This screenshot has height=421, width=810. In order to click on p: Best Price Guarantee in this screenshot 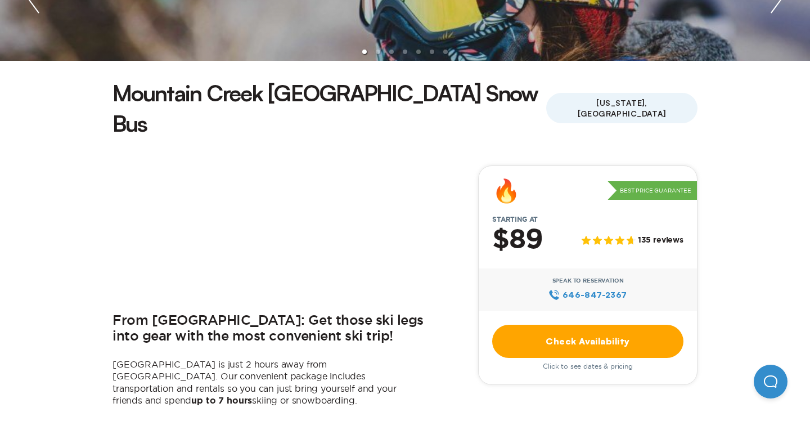, I will do `click(652, 191)`.